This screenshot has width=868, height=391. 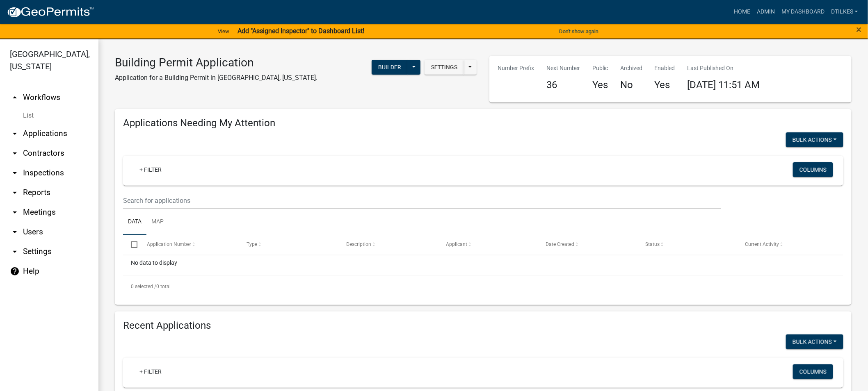 I want to click on a: My Dashboard, so click(x=803, y=12).